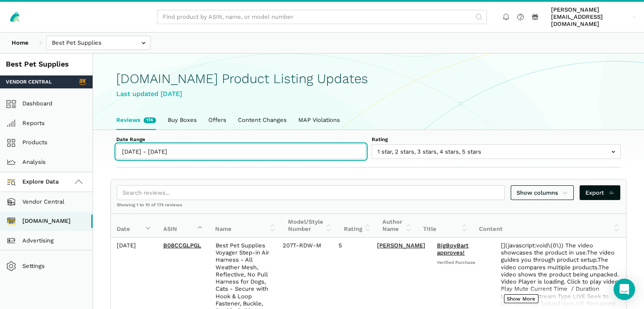  I want to click on button: Show More, so click(521, 299).